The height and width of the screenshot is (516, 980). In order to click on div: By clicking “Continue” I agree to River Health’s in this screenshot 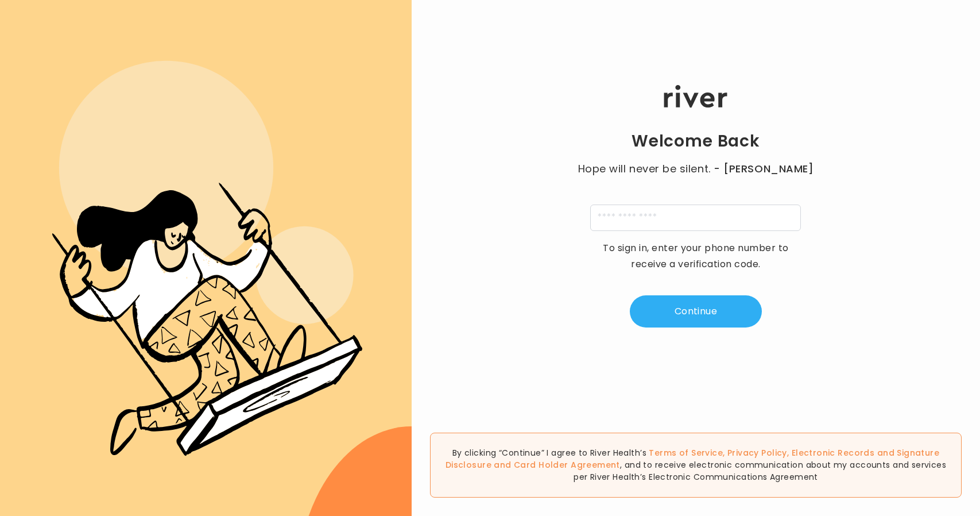, I will do `click(696, 465)`.